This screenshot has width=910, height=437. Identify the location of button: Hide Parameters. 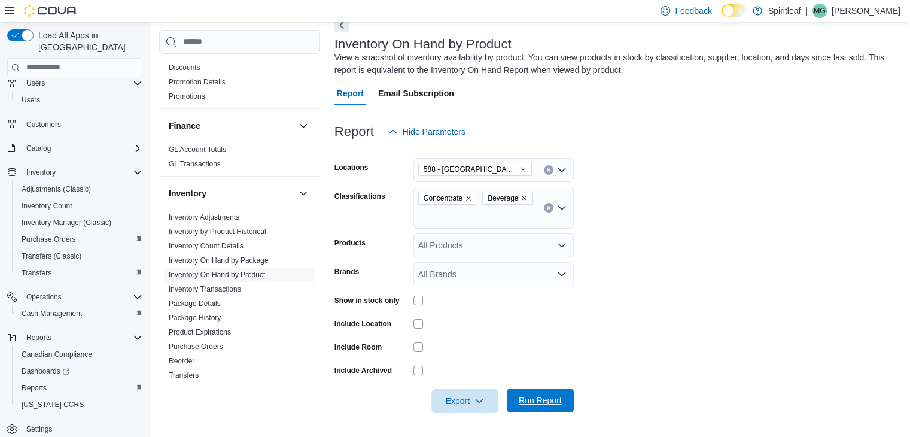
(426, 132).